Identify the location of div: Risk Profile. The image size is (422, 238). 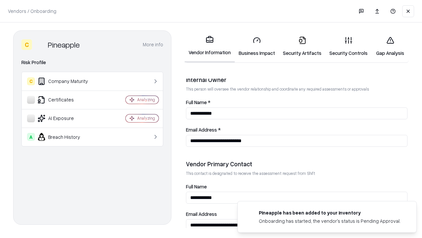
(92, 62).